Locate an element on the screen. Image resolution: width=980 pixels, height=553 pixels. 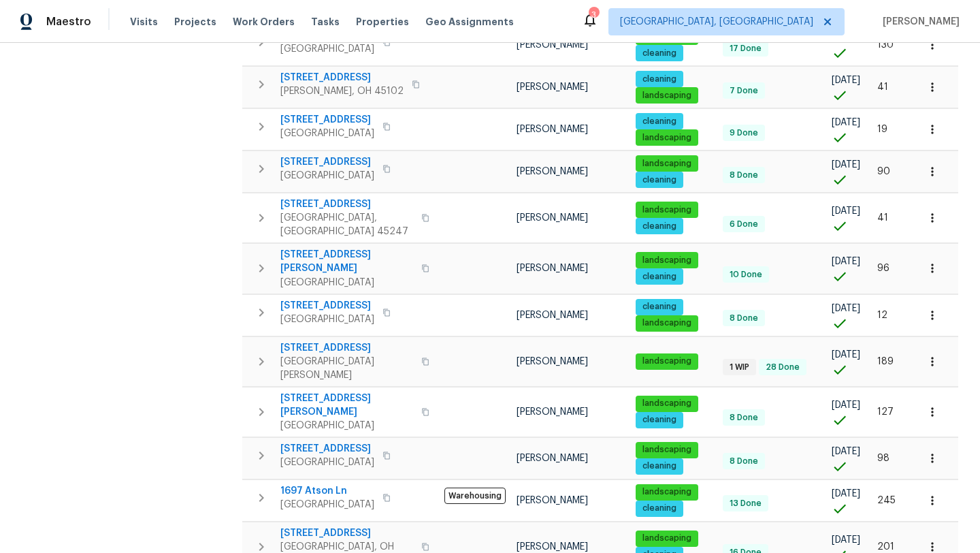
span: 90 is located at coordinates (883, 172).